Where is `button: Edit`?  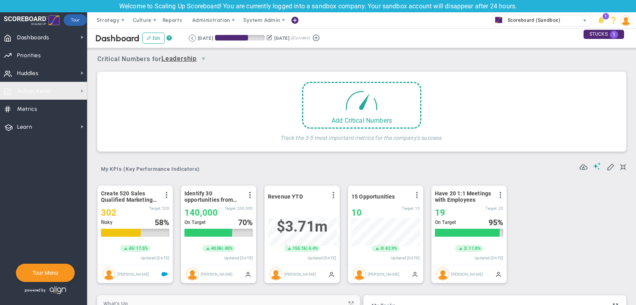
button: Edit is located at coordinates (153, 38).